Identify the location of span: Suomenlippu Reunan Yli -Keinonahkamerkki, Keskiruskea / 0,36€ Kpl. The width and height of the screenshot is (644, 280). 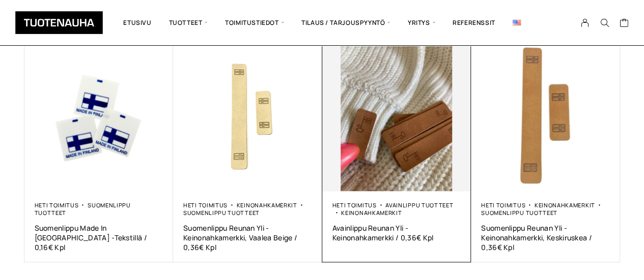
(545, 237).